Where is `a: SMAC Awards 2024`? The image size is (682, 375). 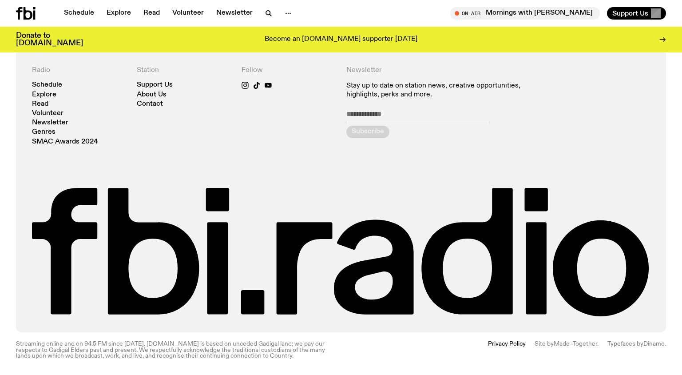 a: SMAC Awards 2024 is located at coordinates (65, 142).